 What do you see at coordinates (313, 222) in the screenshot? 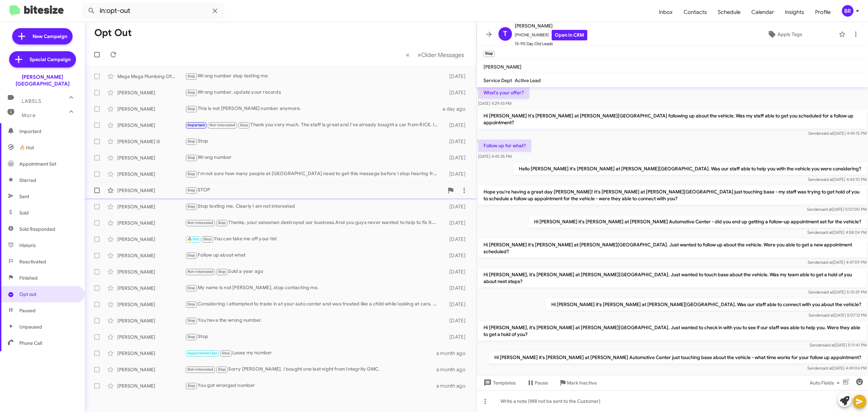
I see `div: Thanks, your salesman destroyed our business.And you guys never wanted to help to fix it.Thanks` at bounding box center [313, 222].